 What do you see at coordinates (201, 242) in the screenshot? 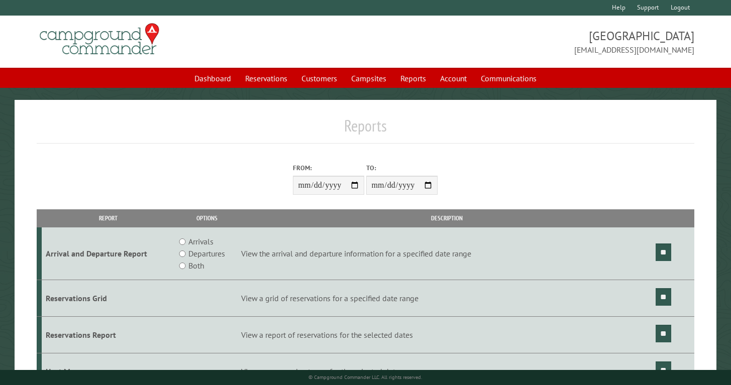
I see `label: Arrivals` at bounding box center [201, 242].